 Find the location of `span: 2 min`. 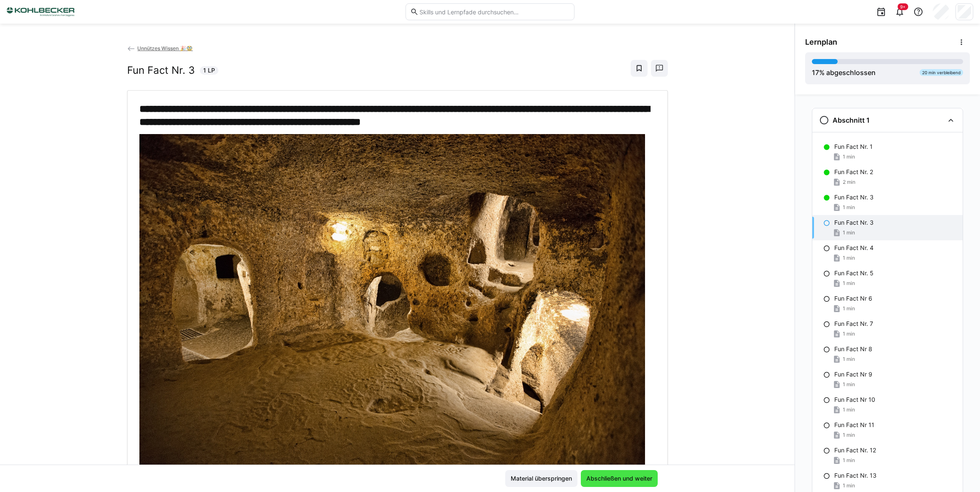

span: 2 min is located at coordinates (848, 183).